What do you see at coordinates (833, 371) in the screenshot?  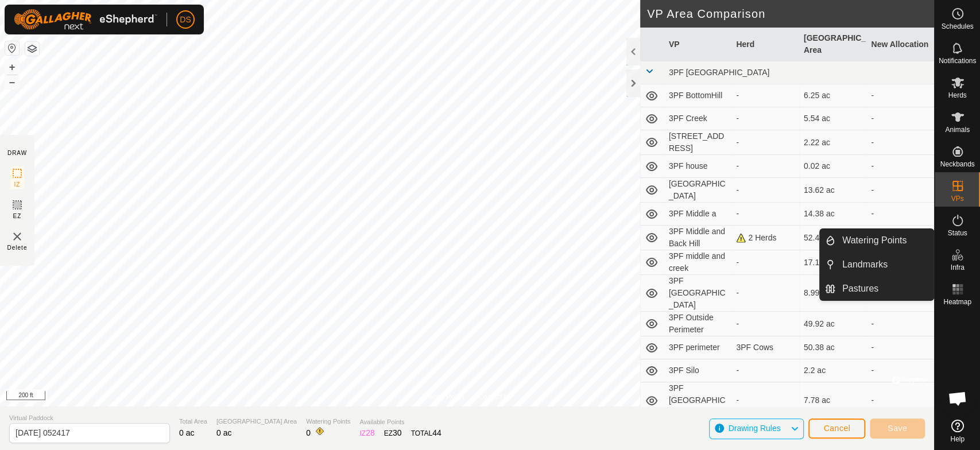 I see `td: 2.2 ac` at bounding box center [833, 371].